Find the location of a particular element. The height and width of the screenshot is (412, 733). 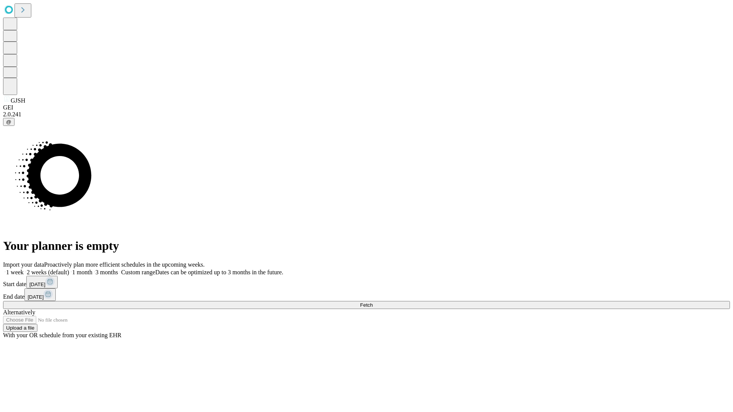

div: 2.0.241 is located at coordinates (366, 115).